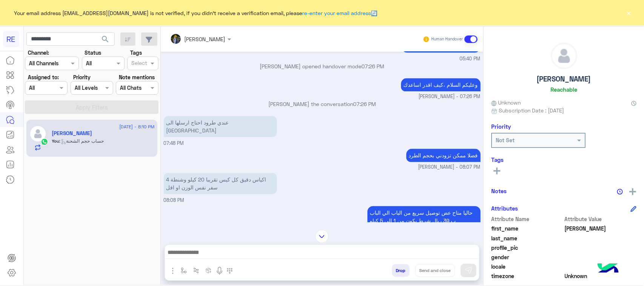 This screenshot has height=286, width=644. What do you see at coordinates (468, 270) in the screenshot?
I see `img: send message` at bounding box center [468, 270].